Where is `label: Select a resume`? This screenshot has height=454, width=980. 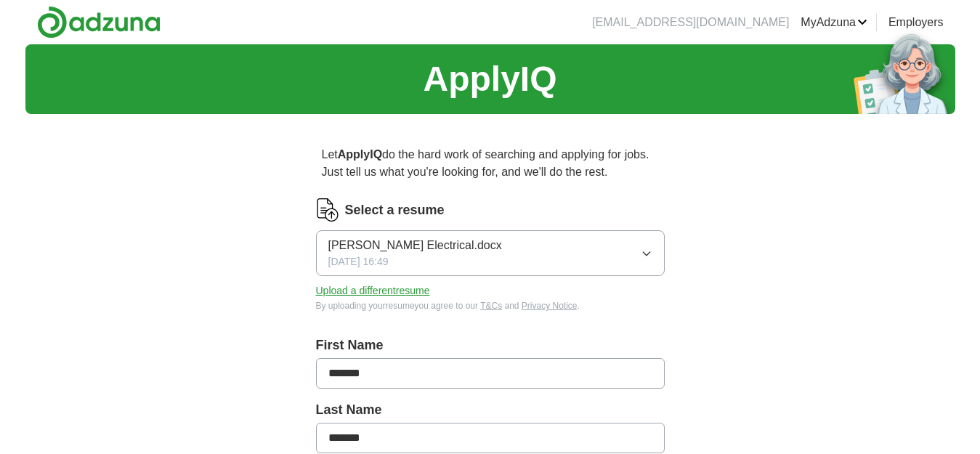
label: Select a resume is located at coordinates (394, 210).